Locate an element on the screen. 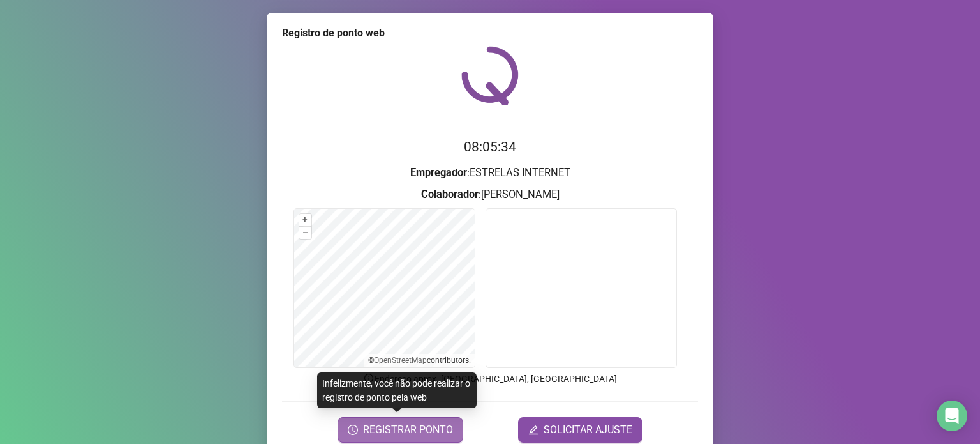  span: edit is located at coordinates (534, 430).